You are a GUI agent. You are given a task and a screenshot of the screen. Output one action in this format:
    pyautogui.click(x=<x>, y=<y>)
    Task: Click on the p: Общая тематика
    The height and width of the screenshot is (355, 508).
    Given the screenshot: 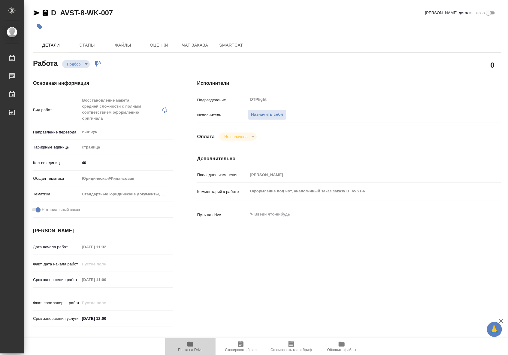 What is the action you would take?
    pyautogui.click(x=56, y=179)
    